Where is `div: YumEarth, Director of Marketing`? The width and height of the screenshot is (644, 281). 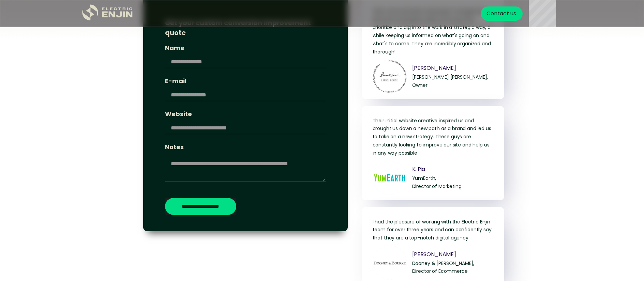 div: YumEarth, Director of Marketing is located at coordinates (437, 183).